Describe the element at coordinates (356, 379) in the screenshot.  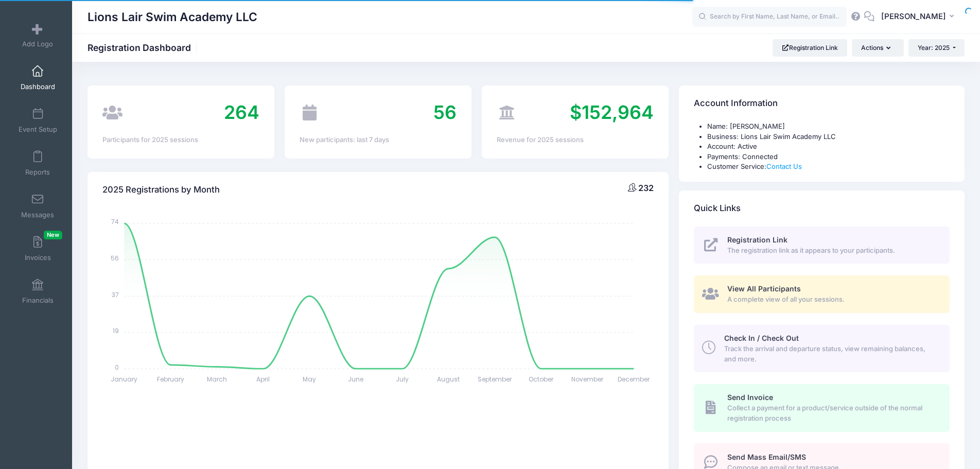
I see `tspan: June` at that location.